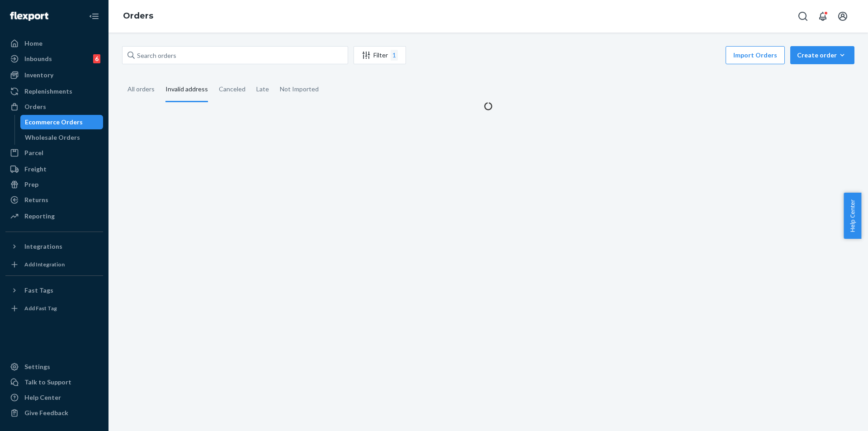 This screenshot has height=431, width=868. Describe the element at coordinates (54, 309) in the screenshot. I see `a: Add Fast Tag` at that location.